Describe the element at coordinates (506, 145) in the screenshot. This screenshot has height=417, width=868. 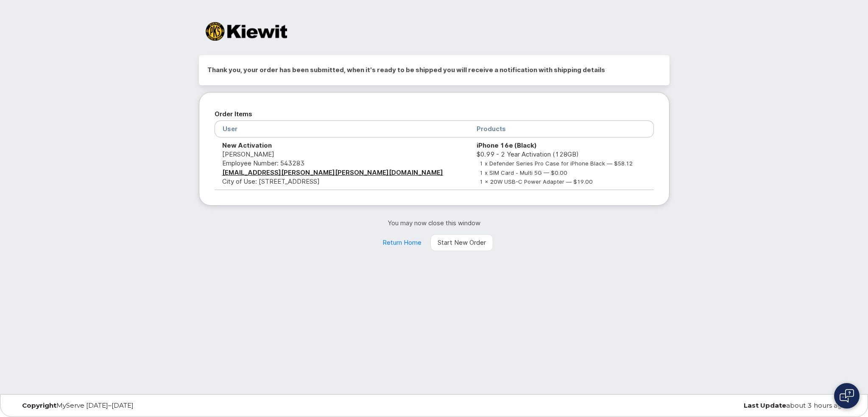
I see `strong: iPhone 16e (Black)` at that location.